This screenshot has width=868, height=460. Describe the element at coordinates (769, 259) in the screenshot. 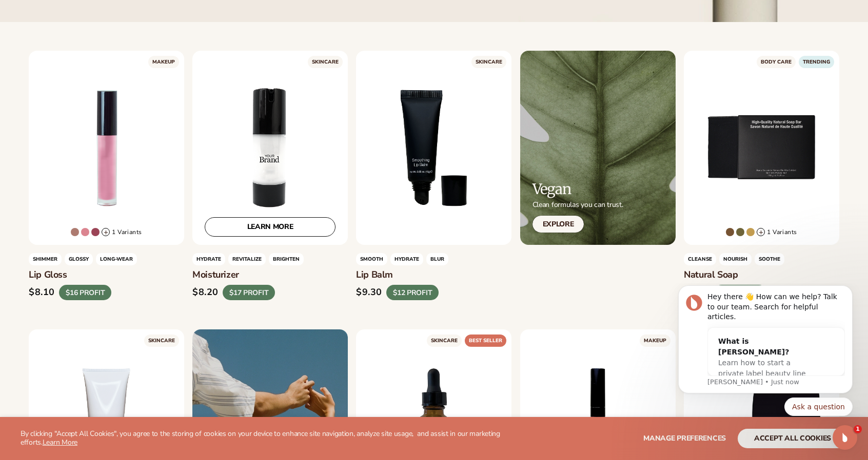

I see `span: SOOTHE` at that location.